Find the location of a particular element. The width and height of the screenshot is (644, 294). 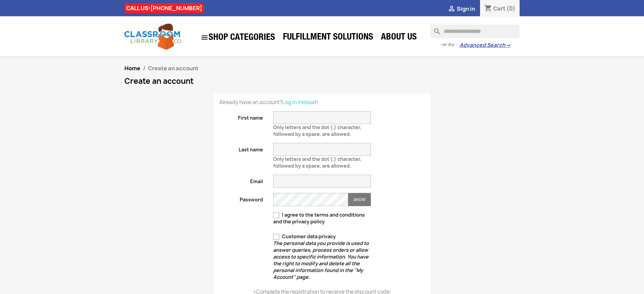

a: About Us is located at coordinates (399, 38).